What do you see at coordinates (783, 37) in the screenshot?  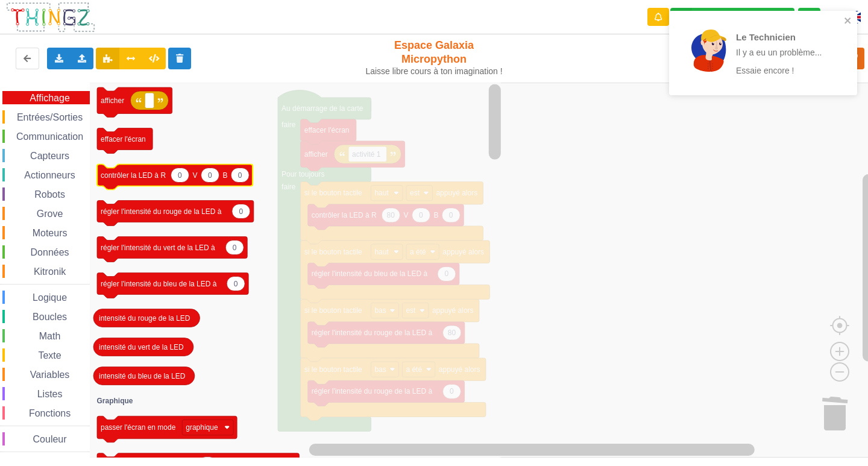 I see `p: Le Technicien` at bounding box center [783, 37].